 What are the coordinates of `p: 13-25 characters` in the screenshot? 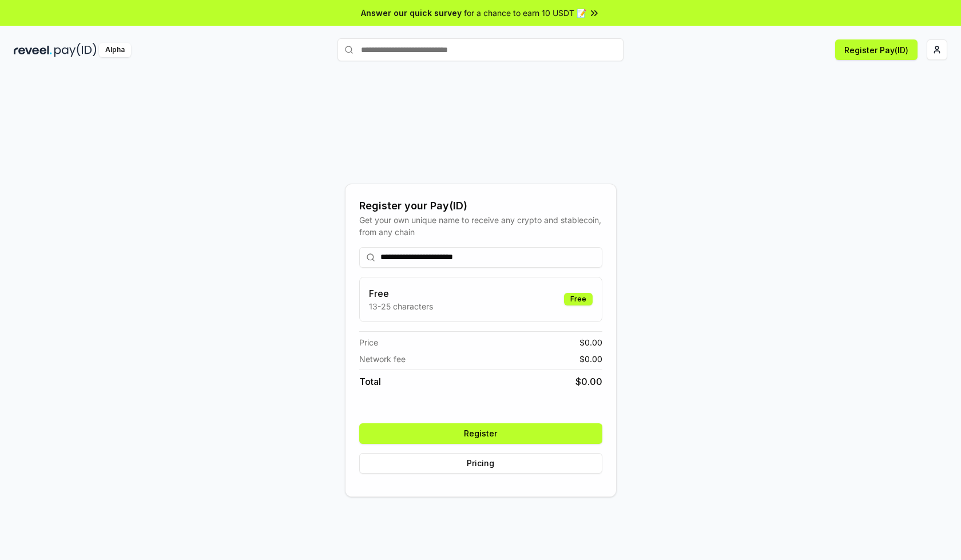 It's located at (401, 306).